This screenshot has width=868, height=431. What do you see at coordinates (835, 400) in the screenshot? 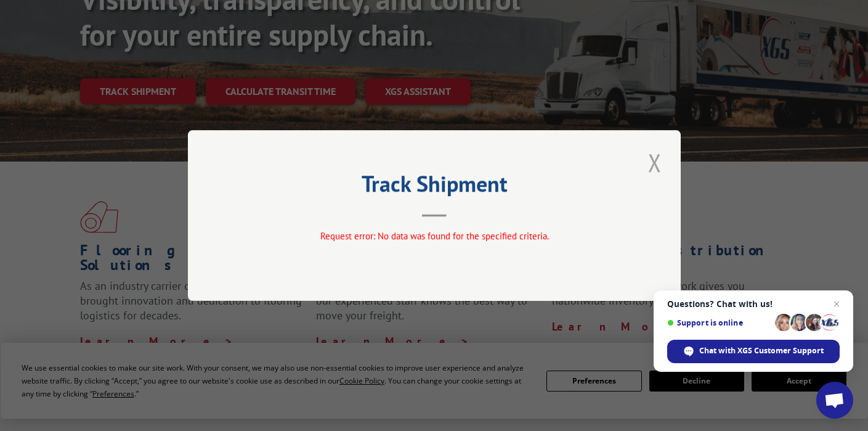
I see `a: Open chat` at bounding box center [835, 400].